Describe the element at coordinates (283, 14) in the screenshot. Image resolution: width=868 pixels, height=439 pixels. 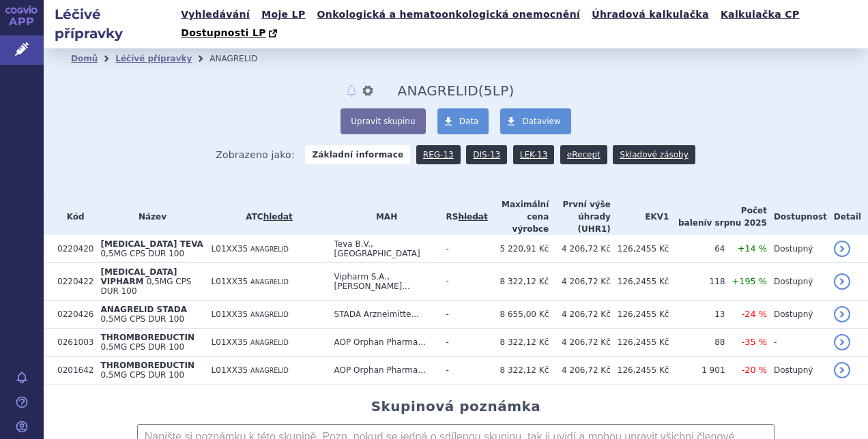
I see `a: Moje LP` at that location.